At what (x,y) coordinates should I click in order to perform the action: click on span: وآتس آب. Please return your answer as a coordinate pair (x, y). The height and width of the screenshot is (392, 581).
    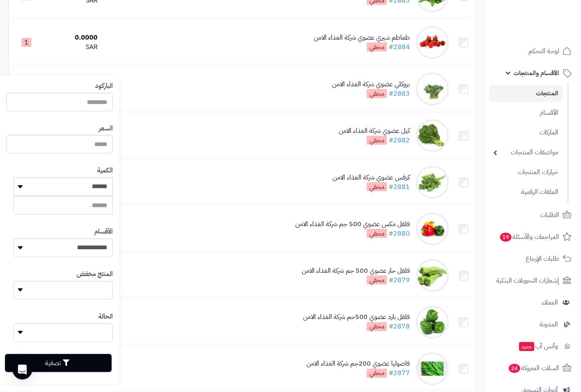
    Looking at the image, I should click on (538, 347).